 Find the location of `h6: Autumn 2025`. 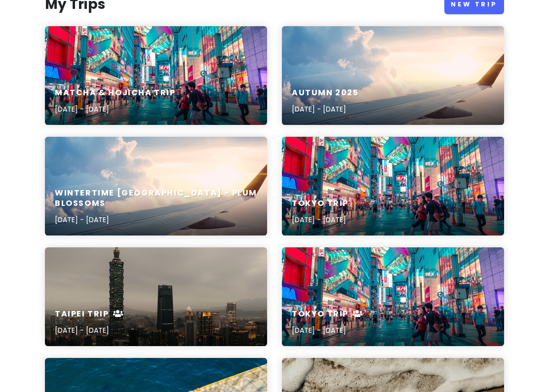

h6: Autumn 2025 is located at coordinates (326, 93).